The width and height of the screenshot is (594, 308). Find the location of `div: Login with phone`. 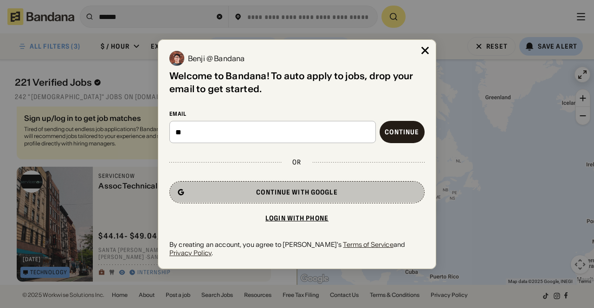

div: Login with phone is located at coordinates (297, 218).